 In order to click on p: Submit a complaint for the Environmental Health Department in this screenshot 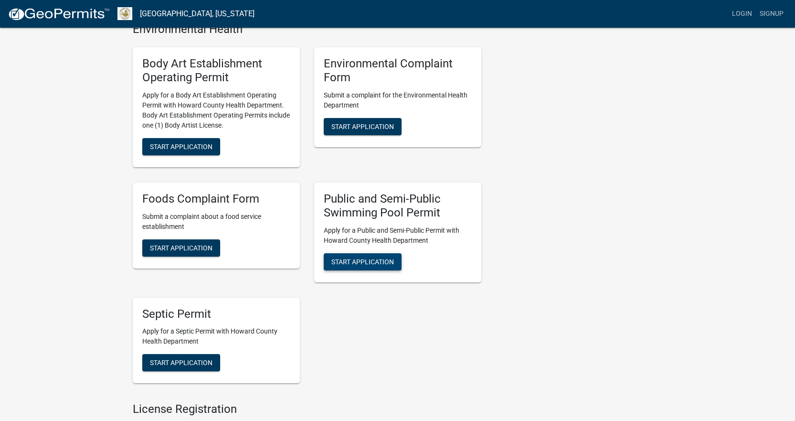, I will do `click(398, 100)`.